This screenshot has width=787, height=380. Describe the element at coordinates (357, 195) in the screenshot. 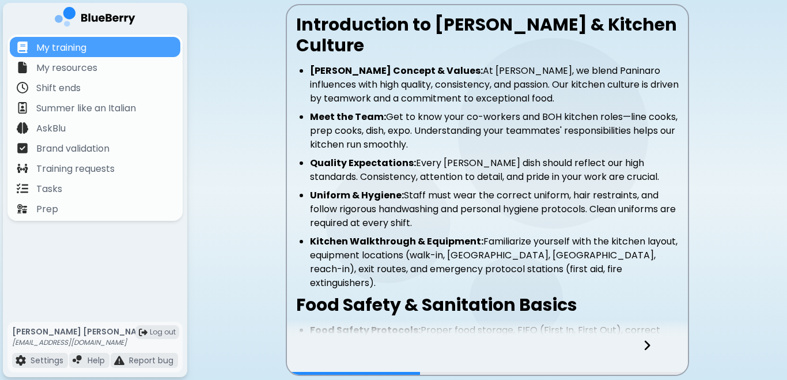

I see `strong: Uniform & Hygiene:` at that location.